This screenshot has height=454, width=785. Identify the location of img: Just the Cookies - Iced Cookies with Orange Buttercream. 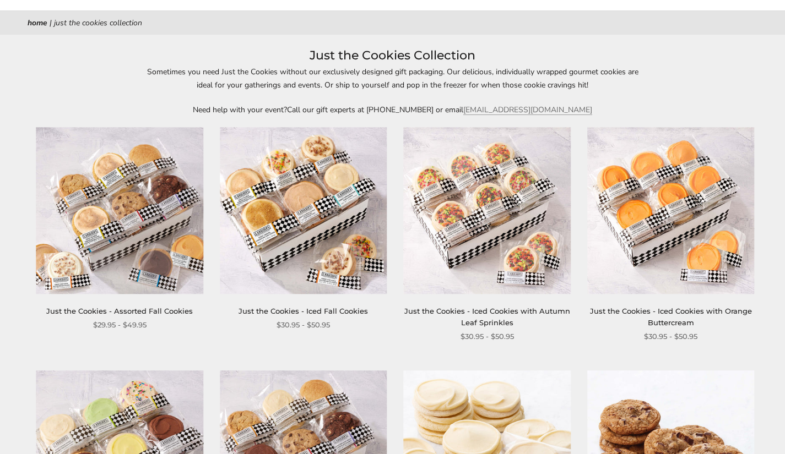
(670, 210).